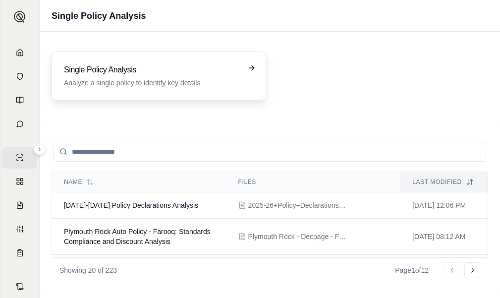  I want to click on a: Contract Analysis, so click(20, 286).